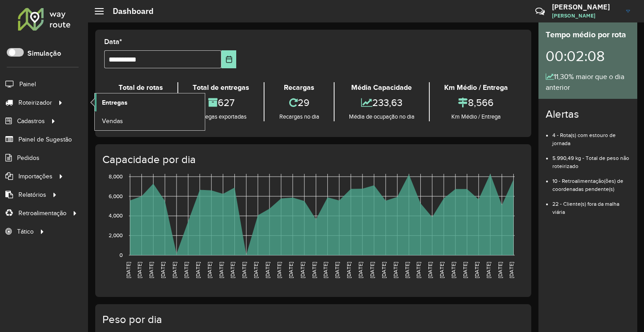 This screenshot has width=644, height=332. Describe the element at coordinates (28, 158) in the screenshot. I see `span: Pedidos` at that location.